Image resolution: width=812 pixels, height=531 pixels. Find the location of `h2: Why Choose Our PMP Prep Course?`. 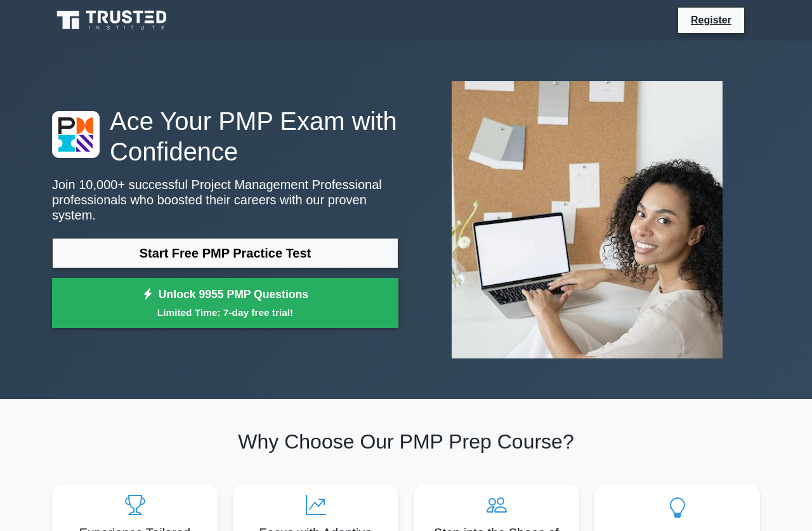

h2: Why Choose Our PMP Prep Course? is located at coordinates (406, 442).